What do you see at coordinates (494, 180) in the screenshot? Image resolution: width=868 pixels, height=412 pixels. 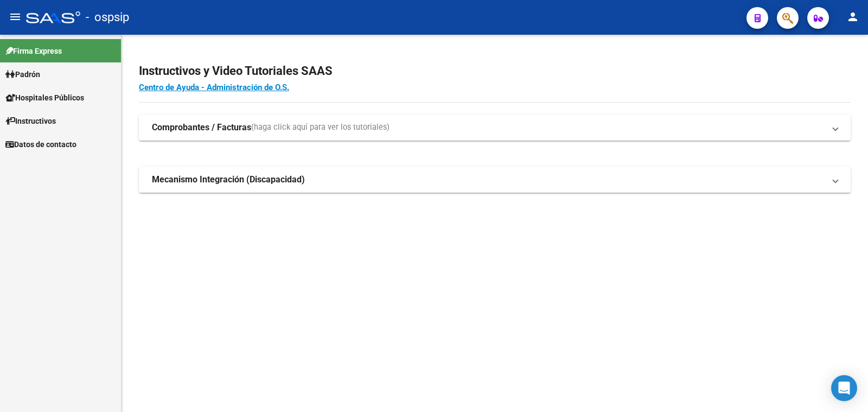 I see `mat-expansion-panel-header: Mecanismo Integración (Discapacidad)` at bounding box center [494, 180].